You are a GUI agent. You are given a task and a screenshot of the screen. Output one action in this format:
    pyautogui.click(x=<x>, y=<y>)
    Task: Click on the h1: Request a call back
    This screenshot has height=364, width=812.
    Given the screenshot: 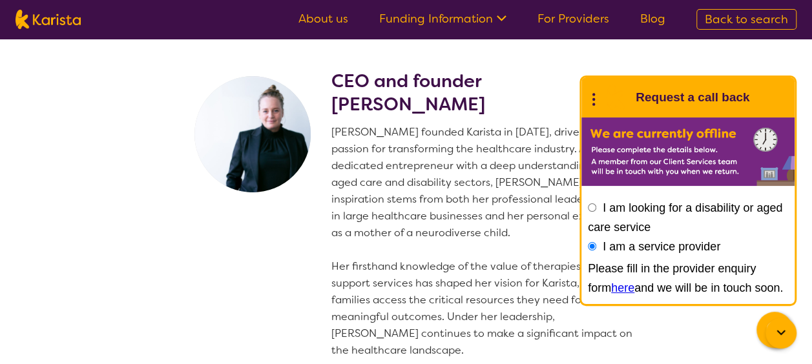 What is the action you would take?
    pyautogui.click(x=693, y=98)
    